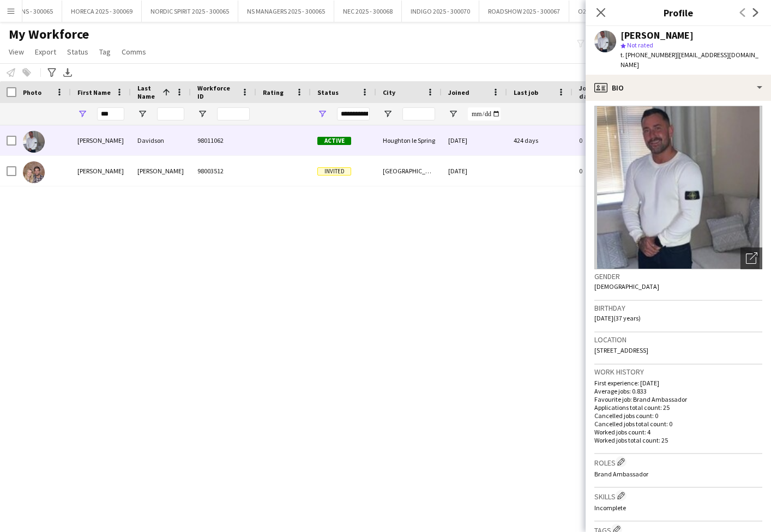 This screenshot has width=771, height=532. What do you see at coordinates (601, 92) in the screenshot?
I see `span: Jobs (last 90 days)` at bounding box center [601, 92].